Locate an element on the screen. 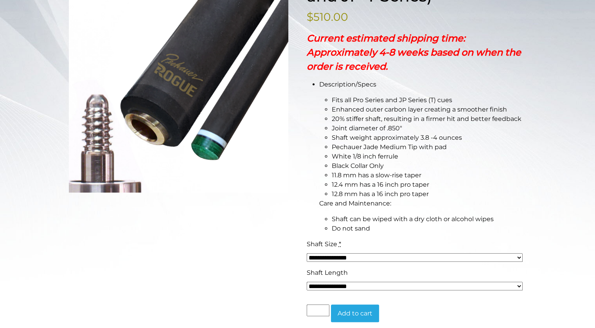 This screenshot has height=328, width=595. li: Fits all Pro Series and JP Series (T) cues is located at coordinates (429, 100).